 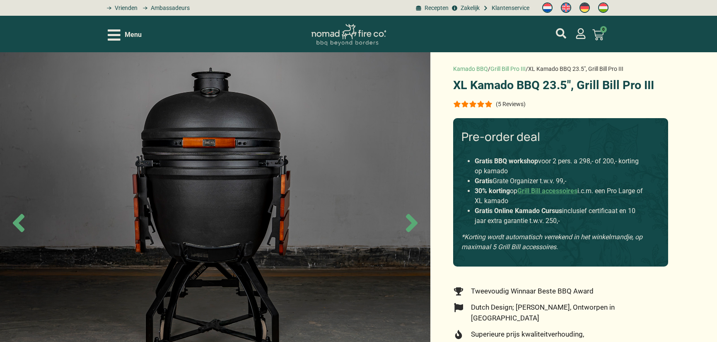 I want to click on div: Open/Close Menu, so click(x=125, y=35).